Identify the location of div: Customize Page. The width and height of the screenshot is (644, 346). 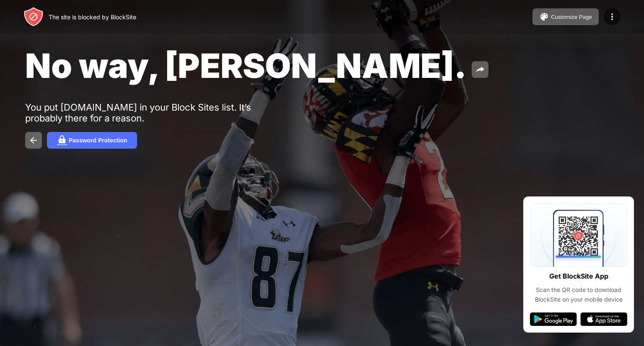
(571, 17).